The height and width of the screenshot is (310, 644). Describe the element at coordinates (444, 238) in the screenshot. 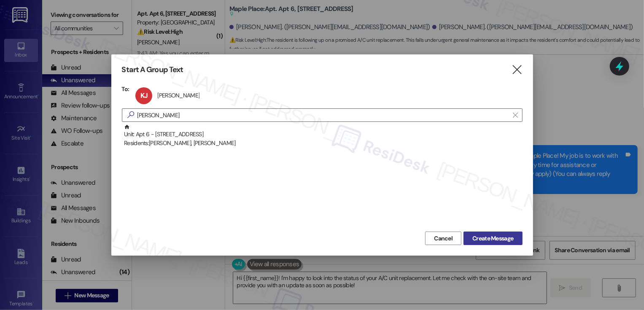

I see `button: Cancel` at that location.